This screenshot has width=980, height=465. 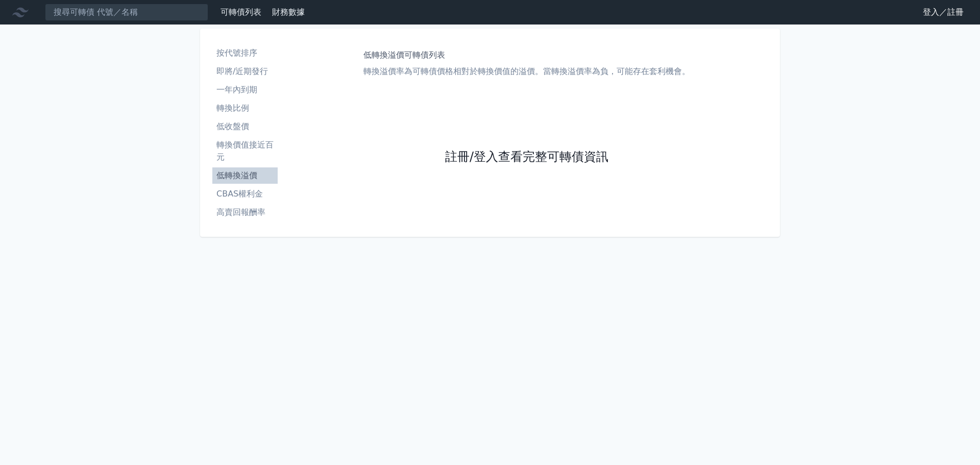 I want to click on li: 即將/近期發行, so click(x=245, y=71).